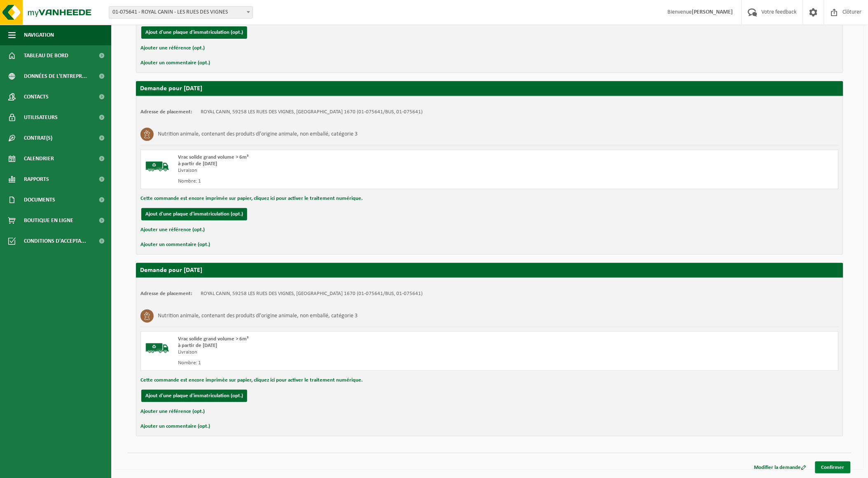 Image resolution: width=868 pixels, height=478 pixels. What do you see at coordinates (55, 241) in the screenshot?
I see `span: Conditions d'accepta...` at bounding box center [55, 241].